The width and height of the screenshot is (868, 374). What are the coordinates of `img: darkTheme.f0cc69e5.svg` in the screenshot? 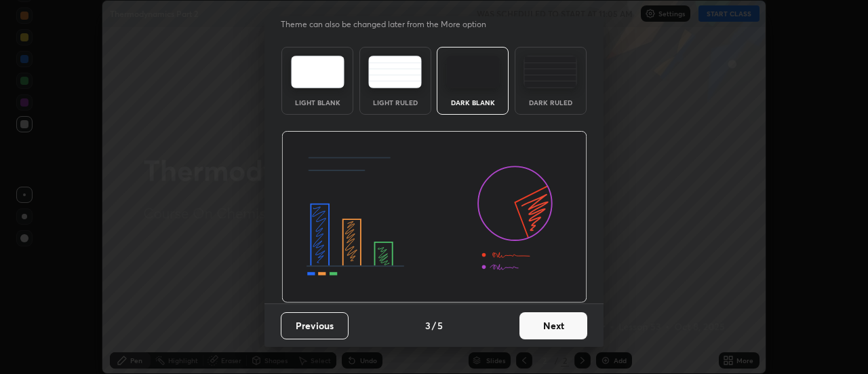 It's located at (472, 72).